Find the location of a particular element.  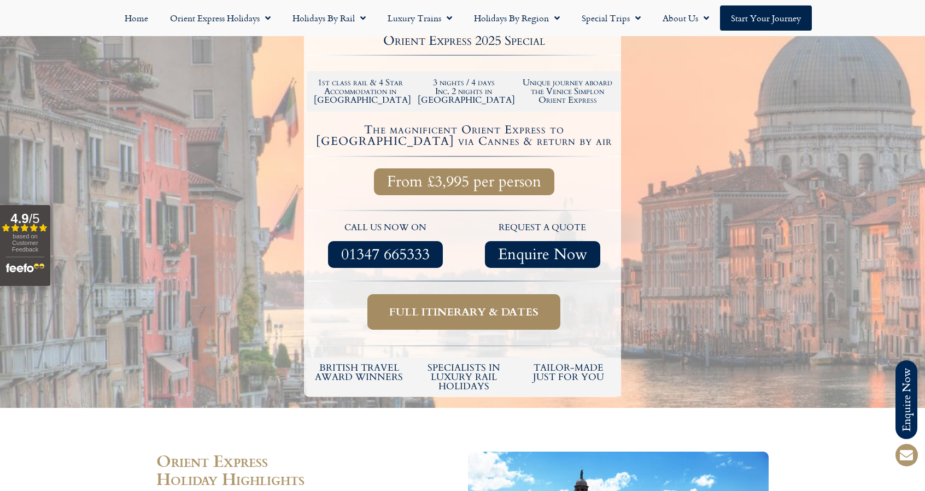

a: Orient Express Holidays is located at coordinates (220, 18).